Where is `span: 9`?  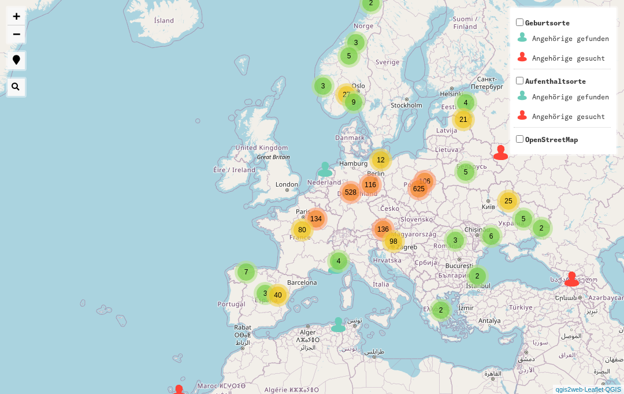
span: 9 is located at coordinates (354, 102).